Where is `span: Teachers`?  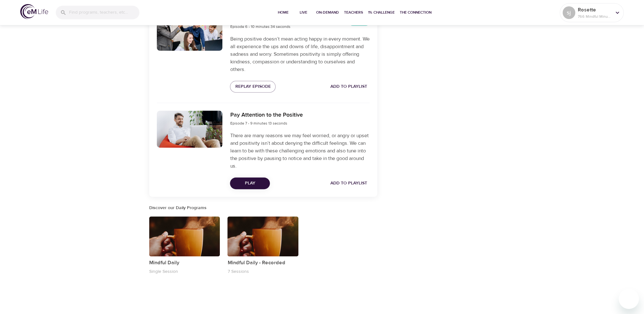
span: Teachers is located at coordinates (353, 13).